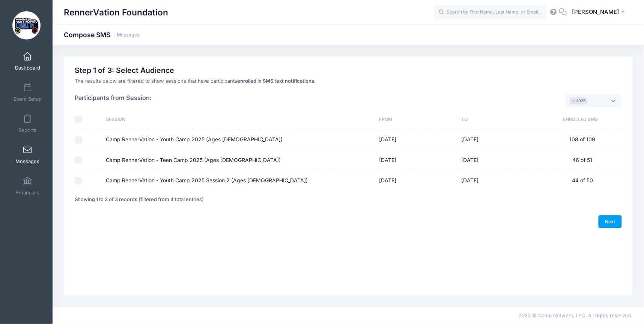 The width and height of the screenshot is (644, 324). I want to click on span: Event Setup, so click(27, 99).